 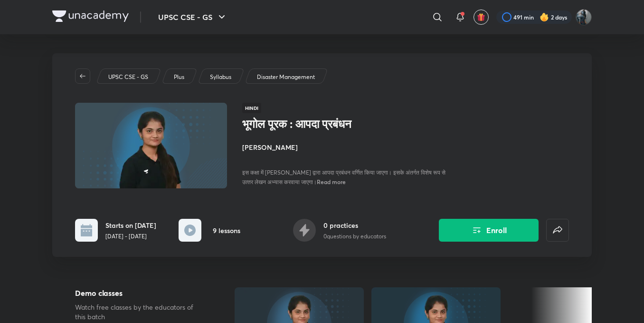 I want to click on p: Syllabus, so click(x=220, y=77).